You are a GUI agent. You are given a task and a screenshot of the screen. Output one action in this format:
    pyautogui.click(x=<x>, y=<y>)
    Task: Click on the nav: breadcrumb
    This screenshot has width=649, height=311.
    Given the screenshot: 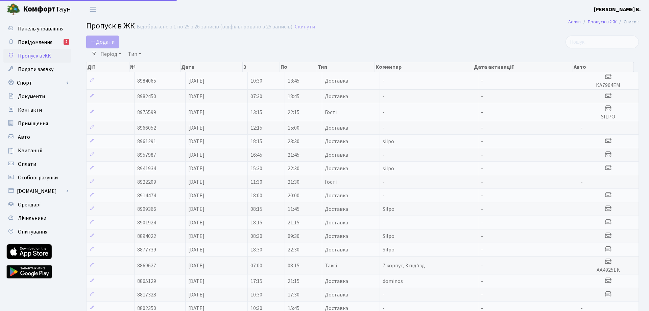 What is the action you would take?
    pyautogui.click(x=603, y=22)
    